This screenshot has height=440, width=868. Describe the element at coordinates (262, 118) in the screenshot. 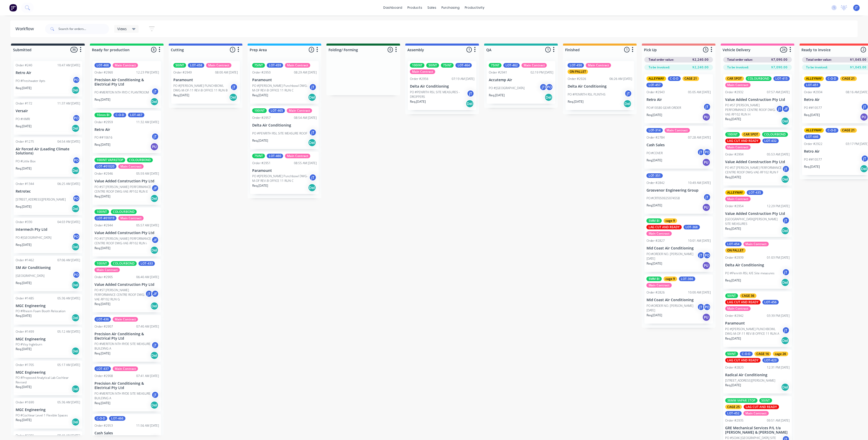

I see `div: Order #2957` at that location.